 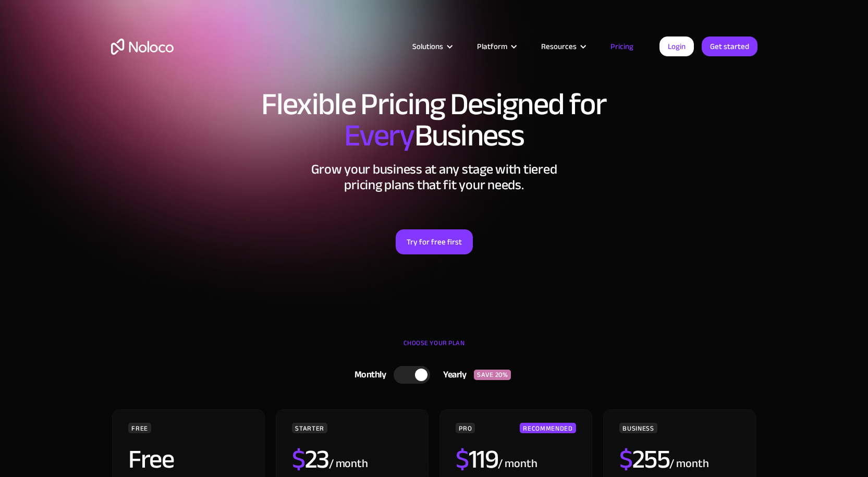 I want to click on div: Monthly, so click(x=367, y=374).